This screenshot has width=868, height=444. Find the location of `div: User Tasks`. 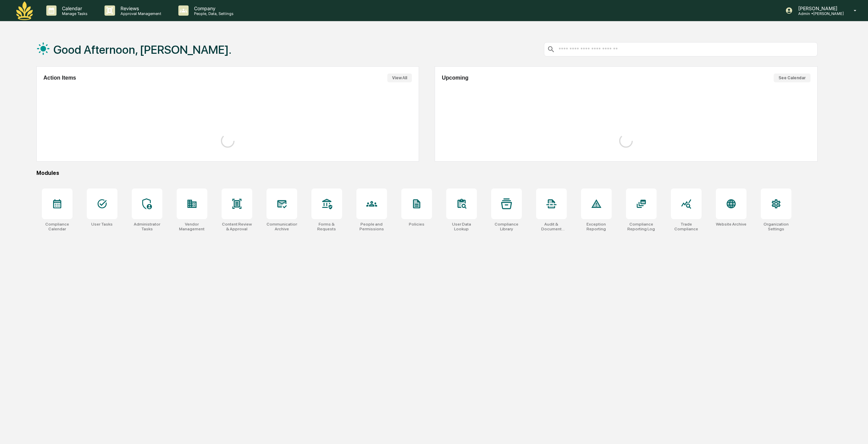

div: User Tasks is located at coordinates (102, 225).